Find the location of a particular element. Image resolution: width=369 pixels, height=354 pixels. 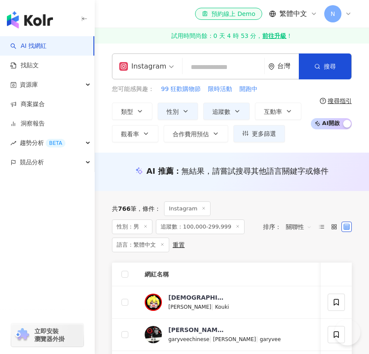

button: 性別 is located at coordinates (178, 111).